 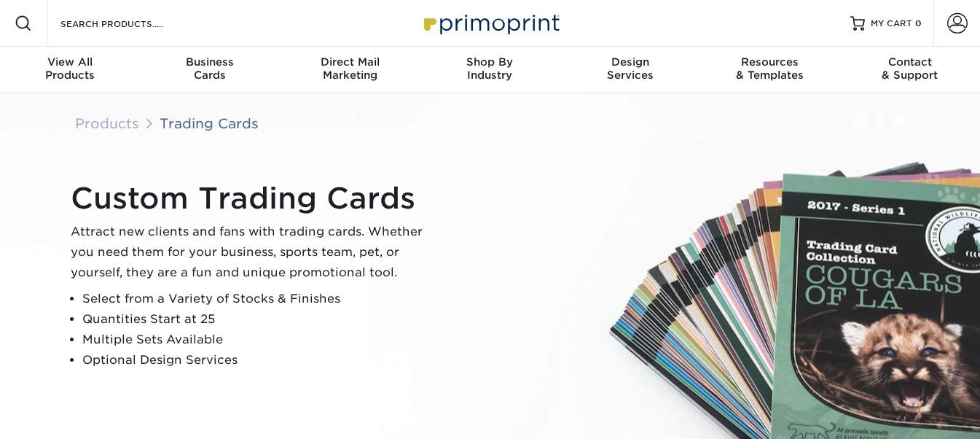 What do you see at coordinates (630, 69) in the screenshot?
I see `div: Services` at bounding box center [630, 69].